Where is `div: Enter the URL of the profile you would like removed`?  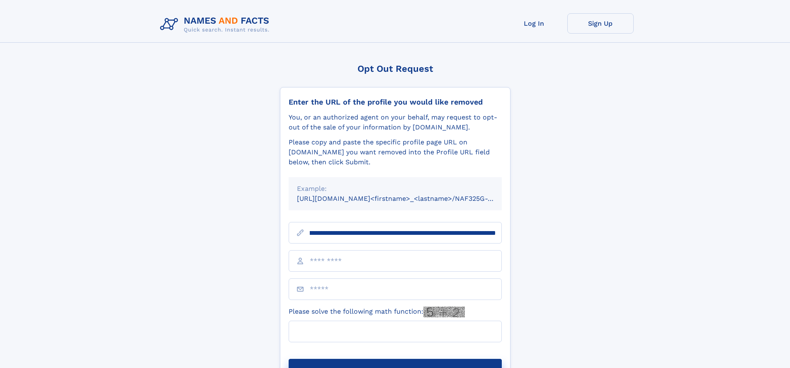
div: Enter the URL of the profile you would like removed is located at coordinates (395, 102).